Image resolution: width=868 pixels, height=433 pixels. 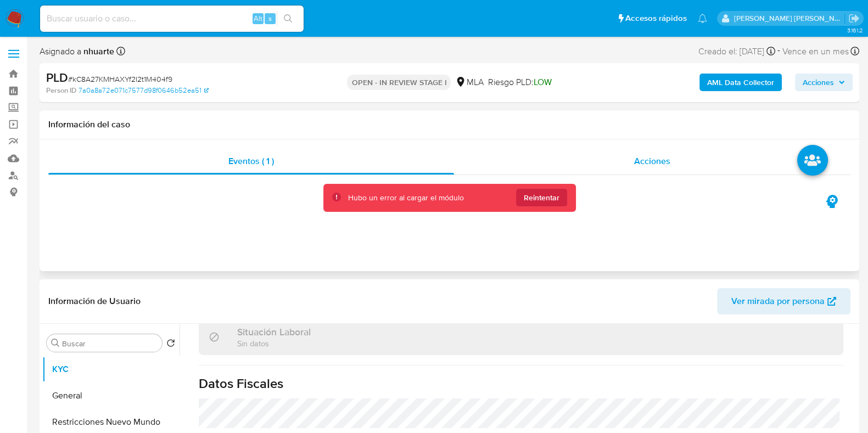 What do you see at coordinates (97, 51) in the screenshot?
I see `b: nhuarte` at bounding box center [97, 51].